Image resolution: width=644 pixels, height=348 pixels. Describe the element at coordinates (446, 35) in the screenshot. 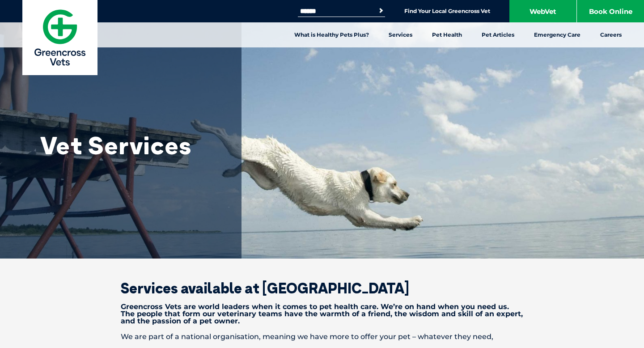

I see `a: Pet Health` at that location.